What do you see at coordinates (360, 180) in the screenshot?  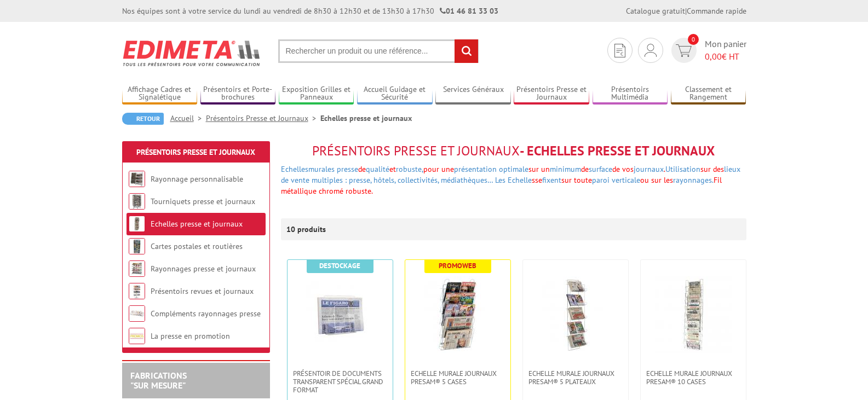 I see `a: presse,` at bounding box center [360, 180].